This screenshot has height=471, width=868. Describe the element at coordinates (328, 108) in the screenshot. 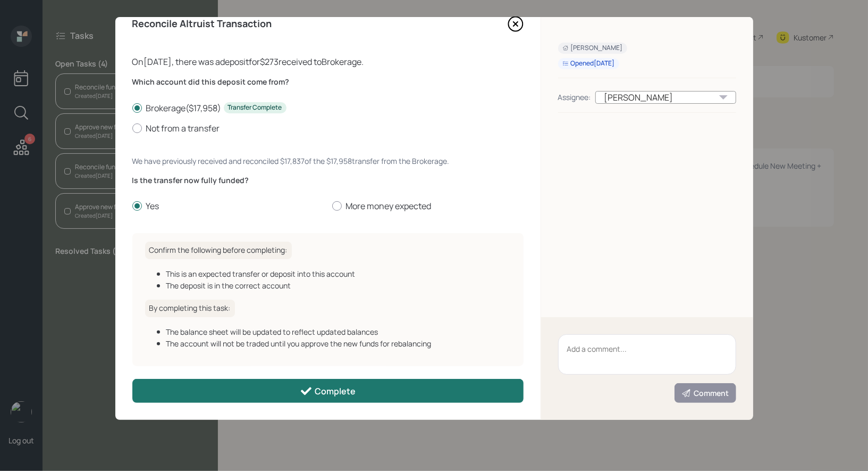

I see `label: Brokerage ( $17,958 )` at that location.